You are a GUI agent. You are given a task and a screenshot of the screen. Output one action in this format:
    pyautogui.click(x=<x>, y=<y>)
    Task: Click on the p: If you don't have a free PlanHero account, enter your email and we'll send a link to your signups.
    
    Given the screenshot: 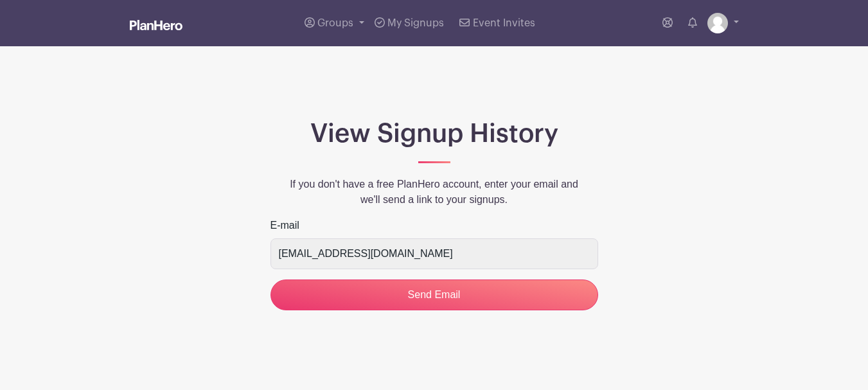 What is the action you would take?
    pyautogui.click(x=435, y=193)
    